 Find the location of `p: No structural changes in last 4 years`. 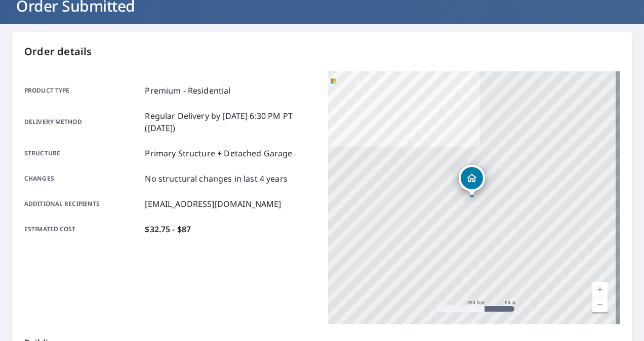

p: No structural changes in last 4 years is located at coordinates (216, 178).